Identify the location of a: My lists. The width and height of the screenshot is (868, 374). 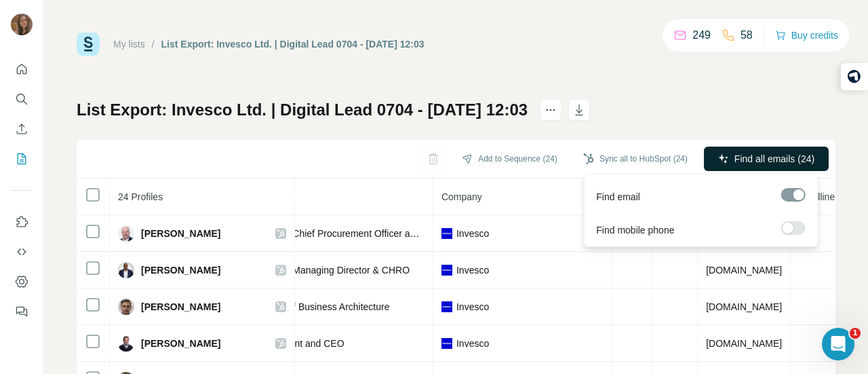
(129, 44).